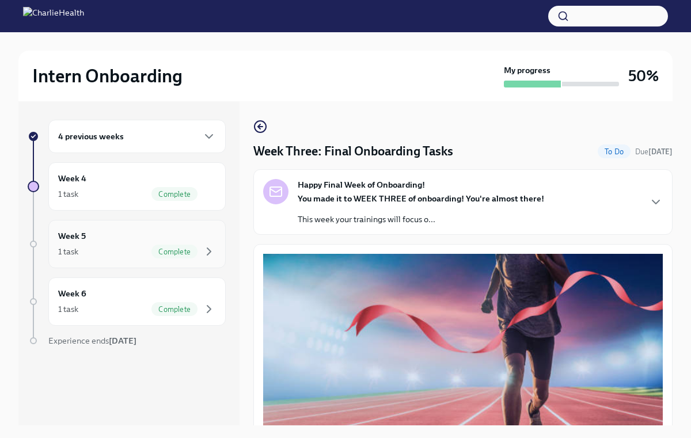 The width and height of the screenshot is (691, 438). I want to click on h4: Week Three: Final Onboarding Tasks, so click(353, 151).